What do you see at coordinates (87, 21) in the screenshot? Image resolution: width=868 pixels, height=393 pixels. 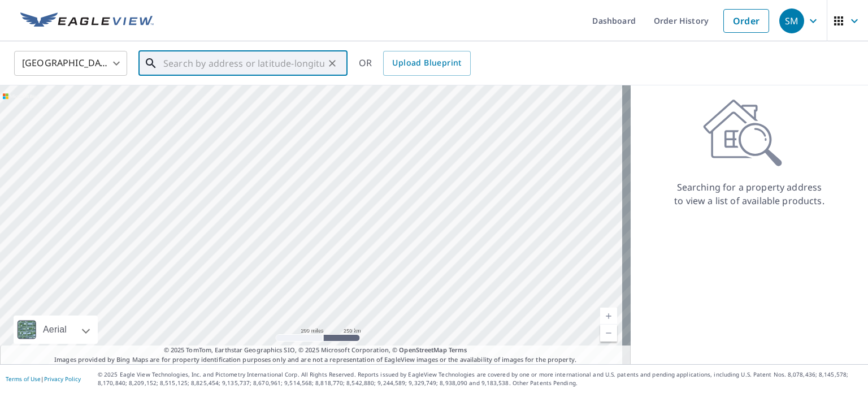 I see `img: EV Logo` at bounding box center [87, 21].